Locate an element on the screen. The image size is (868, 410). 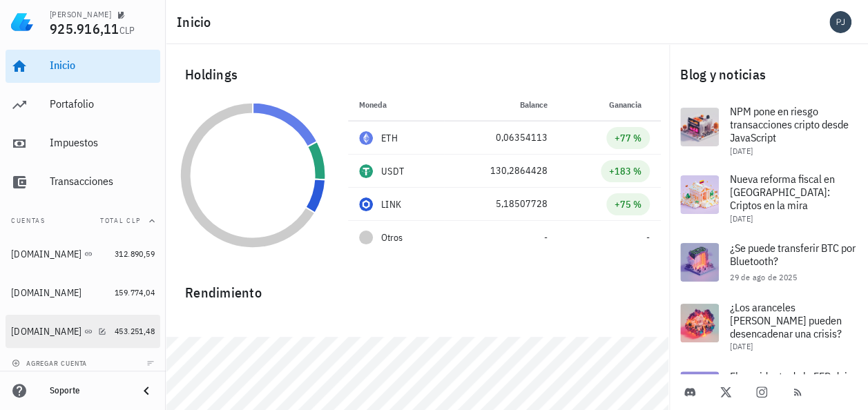
div: Transacciones is located at coordinates (102, 180).